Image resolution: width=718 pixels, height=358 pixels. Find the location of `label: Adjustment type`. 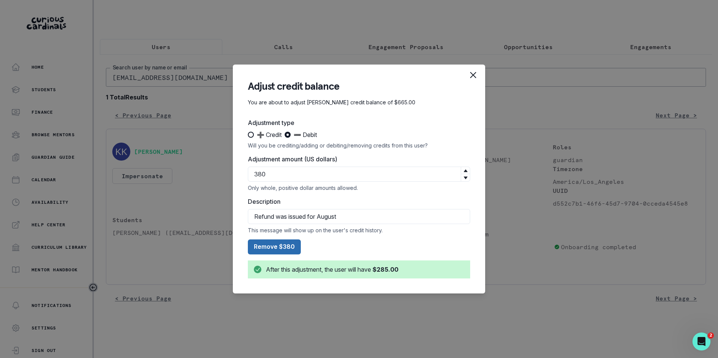

label: Adjustment type is located at coordinates (357, 123).